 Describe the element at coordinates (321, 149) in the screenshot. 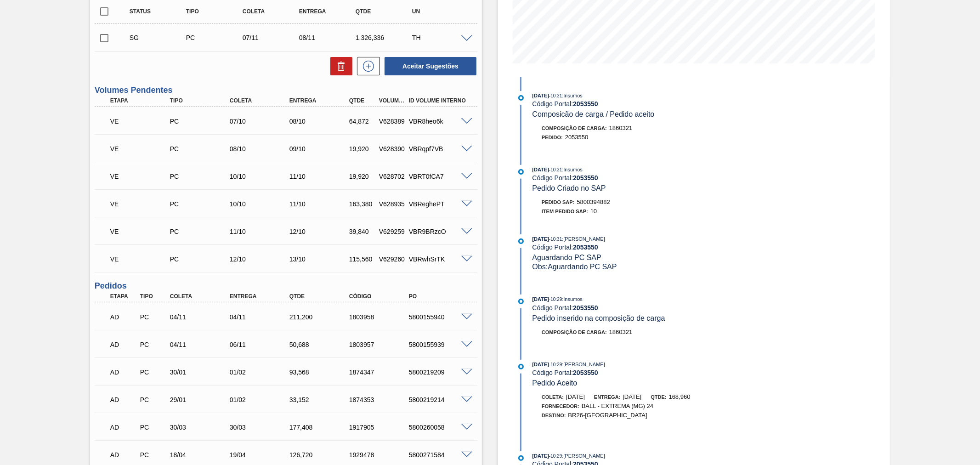

I see `div: 09/10/2025` at that location.